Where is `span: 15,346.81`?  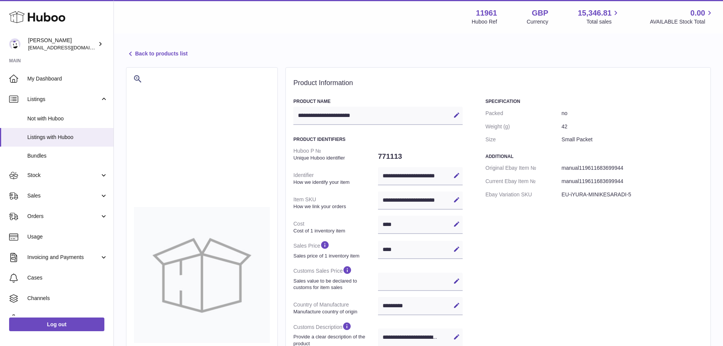 span: 15,346.81 is located at coordinates (594, 13).